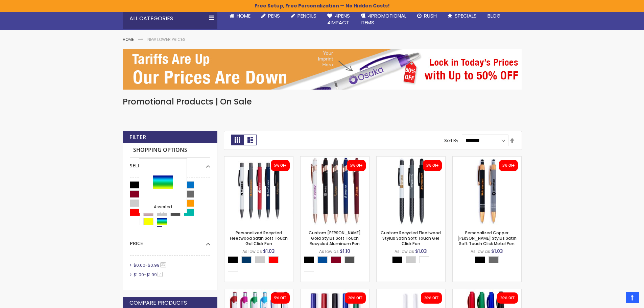 The image size is (644, 308). I want to click on a: Pens, so click(271, 16).